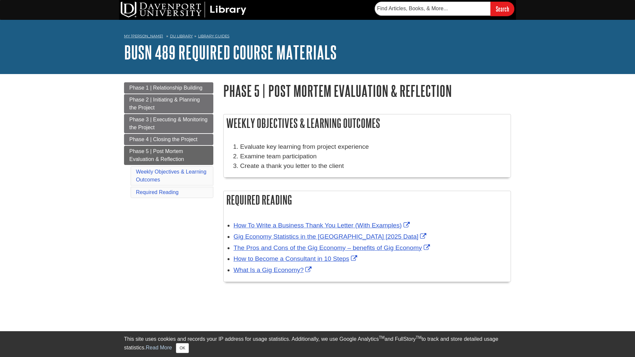  I want to click on div: Guide Page Menu, so click(169, 141).